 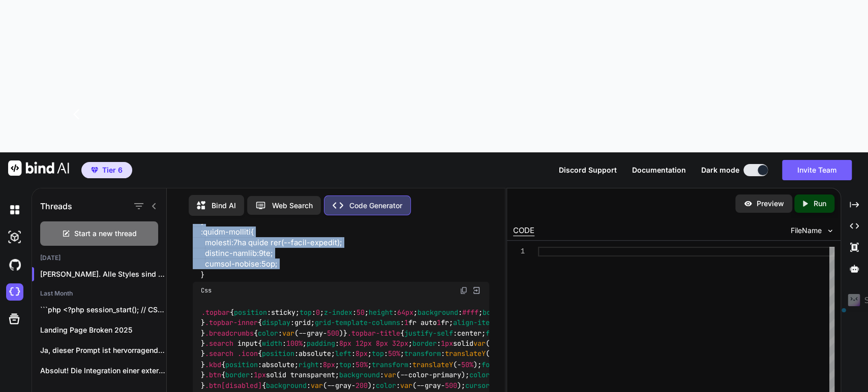 What do you see at coordinates (338, 312) in the screenshot?
I see `span: z-index` at bounding box center [338, 312].